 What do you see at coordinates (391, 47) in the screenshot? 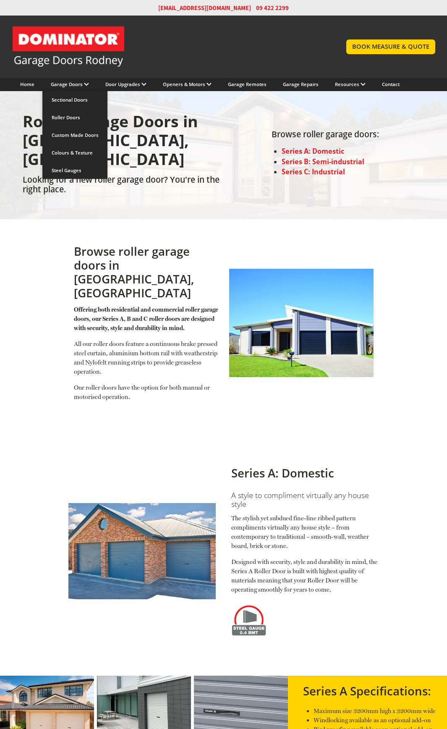
I see `a: BOOK MEASURE & QUOTE` at bounding box center [391, 47].